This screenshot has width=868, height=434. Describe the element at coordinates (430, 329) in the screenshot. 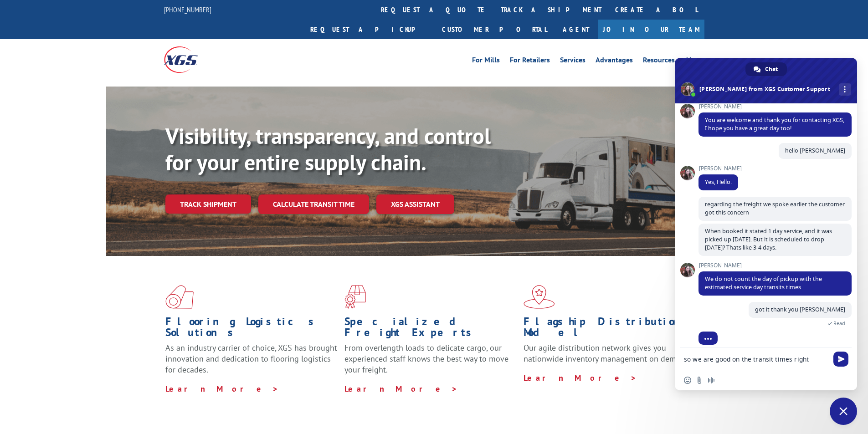

I see `h1: Specialized Freight Experts` at that location.